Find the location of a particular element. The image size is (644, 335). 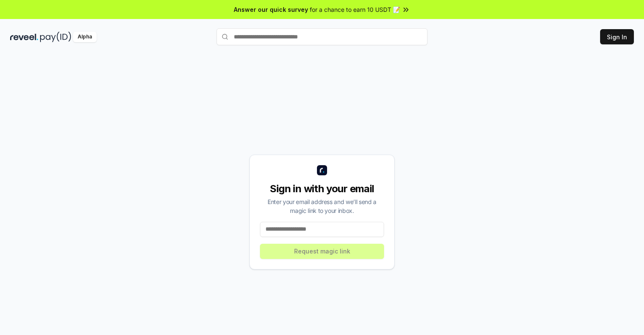

div: Sign in with your email is located at coordinates (322, 189).